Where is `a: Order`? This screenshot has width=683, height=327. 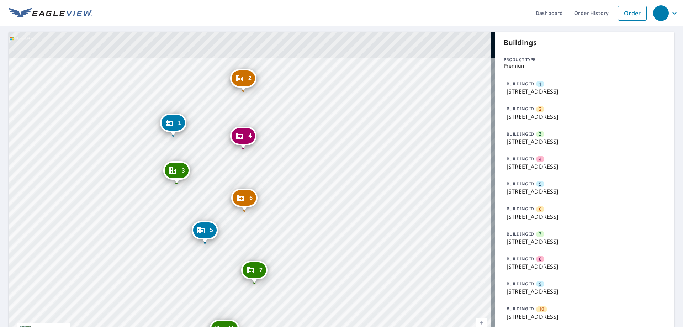
a: Order is located at coordinates (632, 13).